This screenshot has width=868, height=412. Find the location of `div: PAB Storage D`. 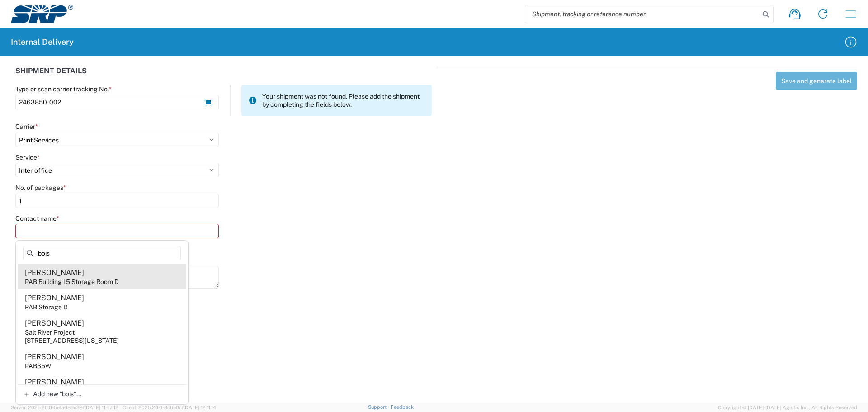

div: PAB Storage D is located at coordinates (46, 307).